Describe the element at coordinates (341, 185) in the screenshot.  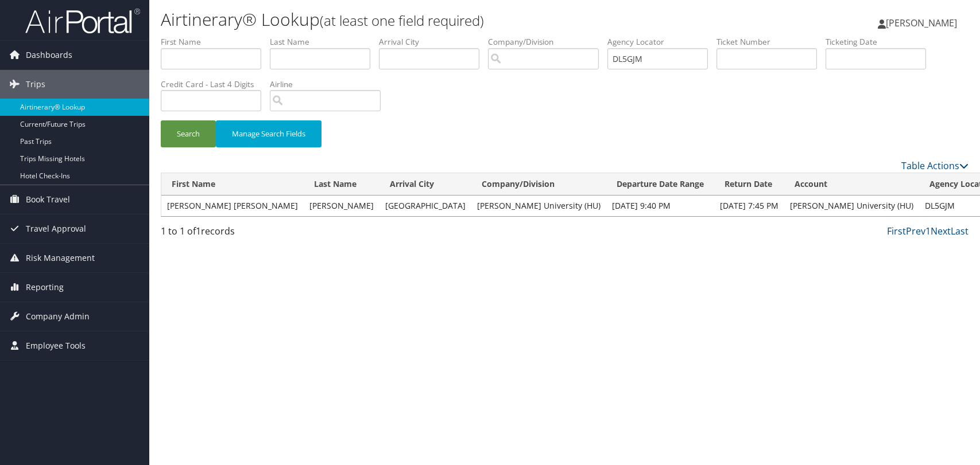
I see `th: Last Name: activate to sort column ascending` at that location.